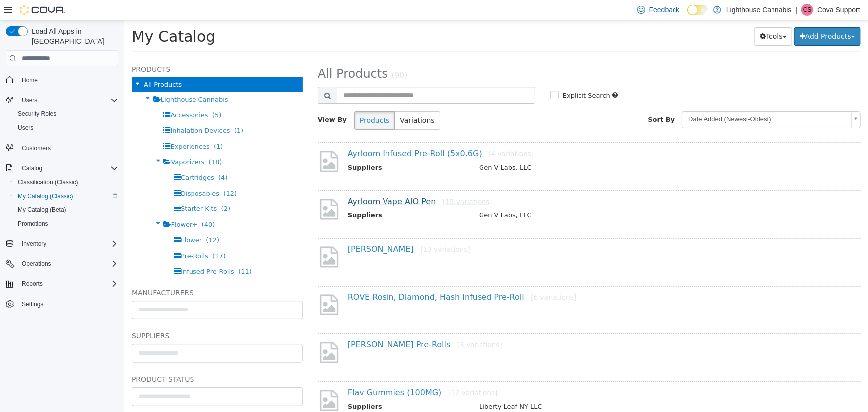  What do you see at coordinates (62, 244) in the screenshot?
I see `button: Inventory` at bounding box center [62, 244].